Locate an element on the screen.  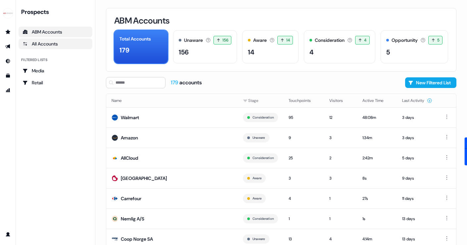
div: 2 is located at coordinates (341, 158).